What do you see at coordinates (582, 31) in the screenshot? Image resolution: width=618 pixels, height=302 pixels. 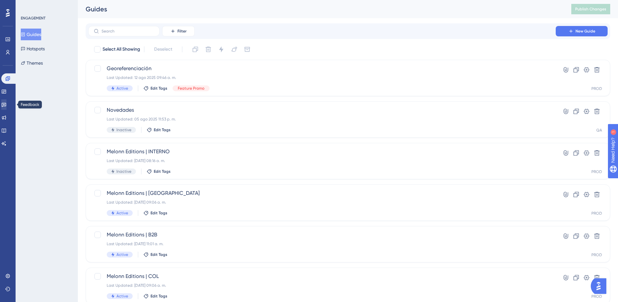 I see `button: New Guide` at bounding box center [582, 31].